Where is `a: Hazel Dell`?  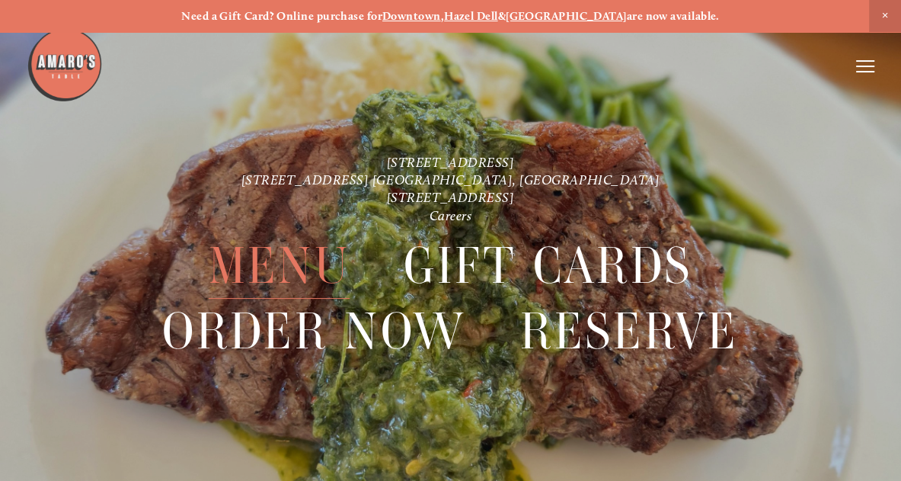 a: Hazel Dell is located at coordinates (471, 16).